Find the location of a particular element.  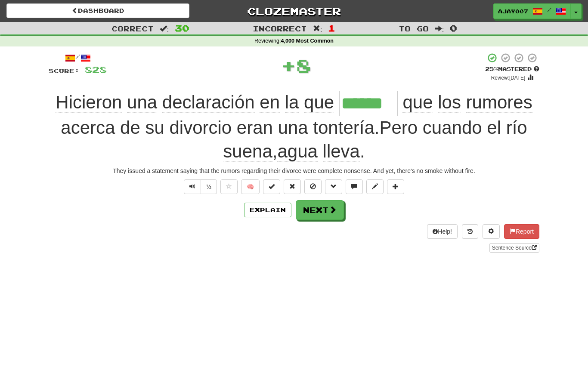

a: ajay007 / is located at coordinates (532, 11).